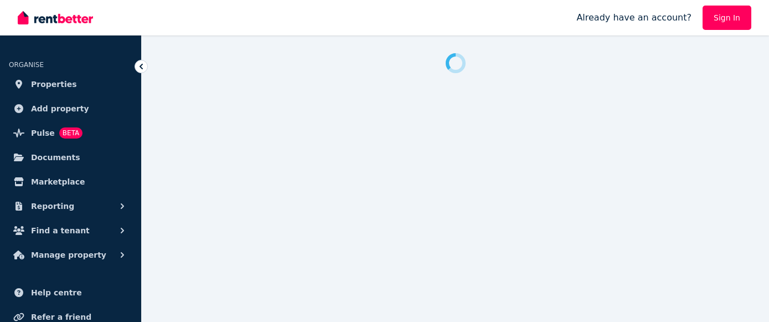  Describe the element at coordinates (71, 133) in the screenshot. I see `span: BETA` at that location.